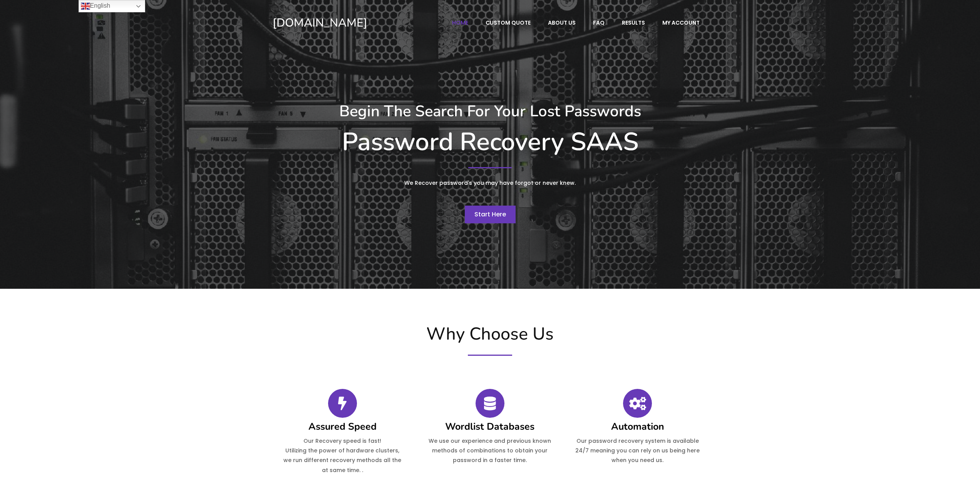  Describe the element at coordinates (634, 23) in the screenshot. I see `a: Results` at that location.